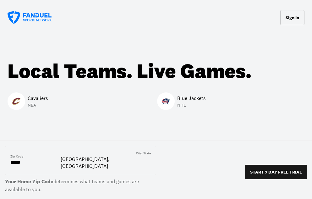 The width and height of the screenshot is (312, 199). Describe the element at coordinates (38, 105) in the screenshot. I see `p: NBA` at that location.